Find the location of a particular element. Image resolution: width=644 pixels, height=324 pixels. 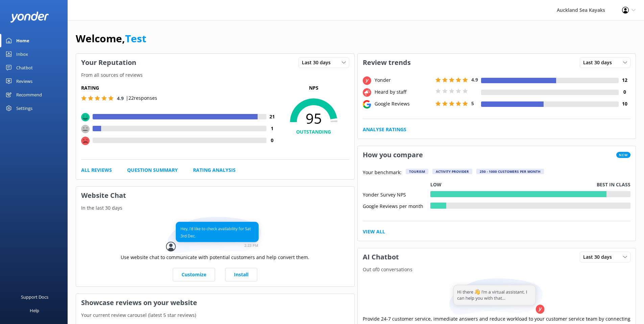

img: conversation... is located at coordinates (215, 235).